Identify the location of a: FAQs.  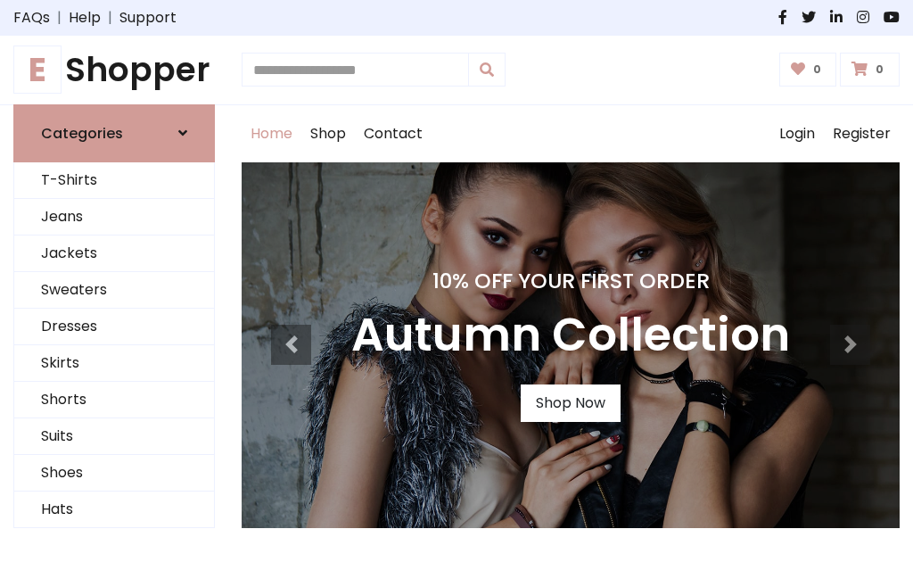
(31, 18).